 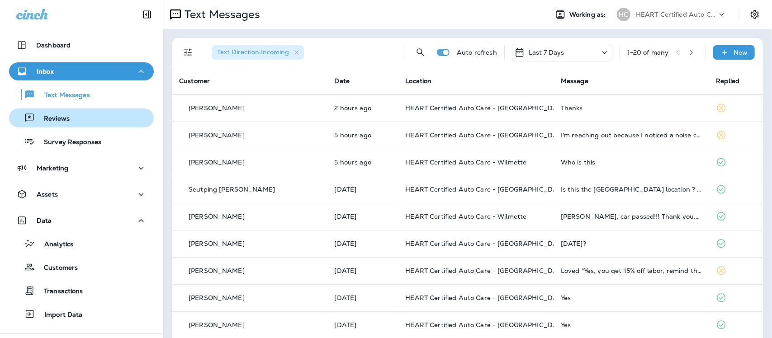 I want to click on button: Filters, so click(x=188, y=52).